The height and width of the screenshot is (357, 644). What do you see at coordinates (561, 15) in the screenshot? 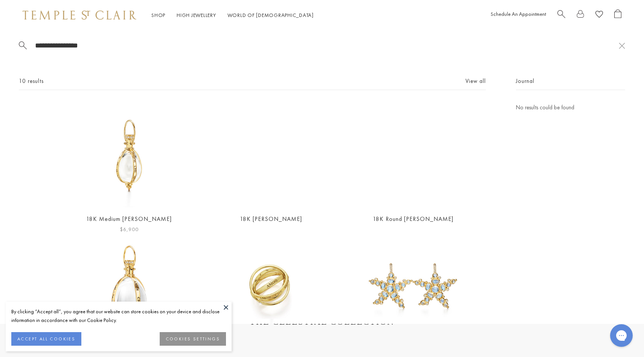
I see `a: Search` at bounding box center [561, 15].